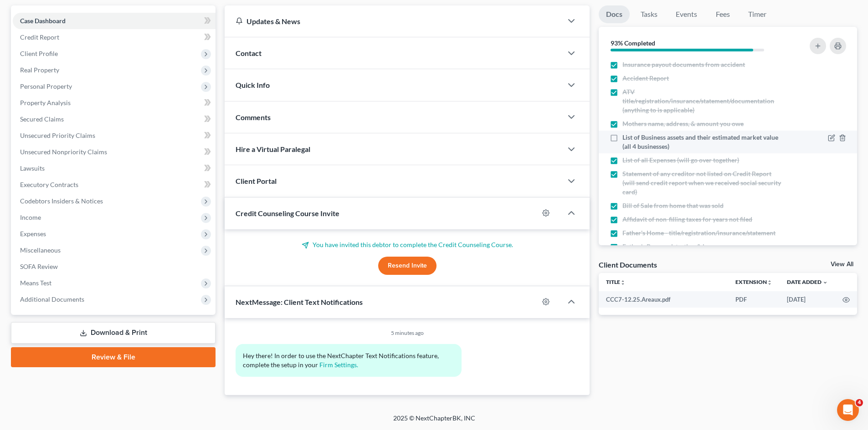  What do you see at coordinates (808, 282) in the screenshot?
I see `a: Date Added expand_more` at bounding box center [808, 282].